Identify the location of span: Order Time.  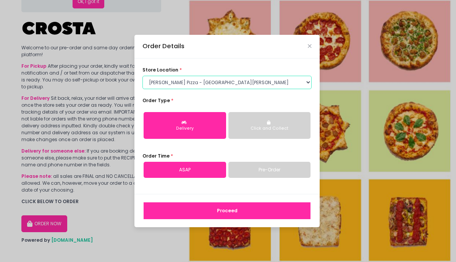
(156, 155).